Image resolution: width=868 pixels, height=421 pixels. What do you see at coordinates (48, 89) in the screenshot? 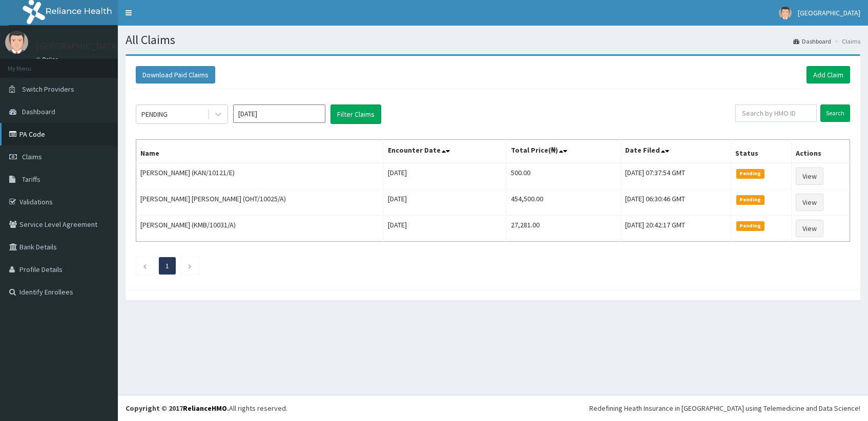
I see `span: Switch Providers` at bounding box center [48, 89].